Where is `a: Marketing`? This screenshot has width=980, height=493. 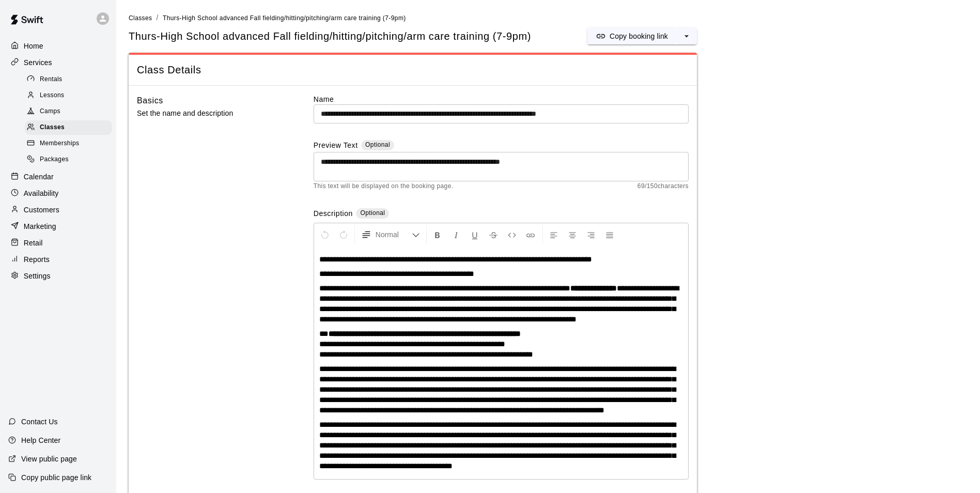 a: Marketing is located at coordinates (57, 226).